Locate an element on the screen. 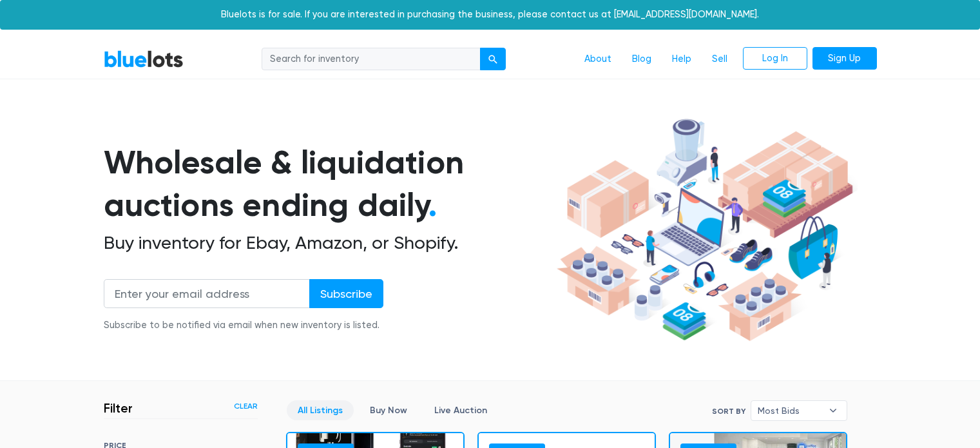 This screenshot has height=448, width=980. div: Subscribe to be notified via email when new inventory is listed. is located at coordinates (244, 325).